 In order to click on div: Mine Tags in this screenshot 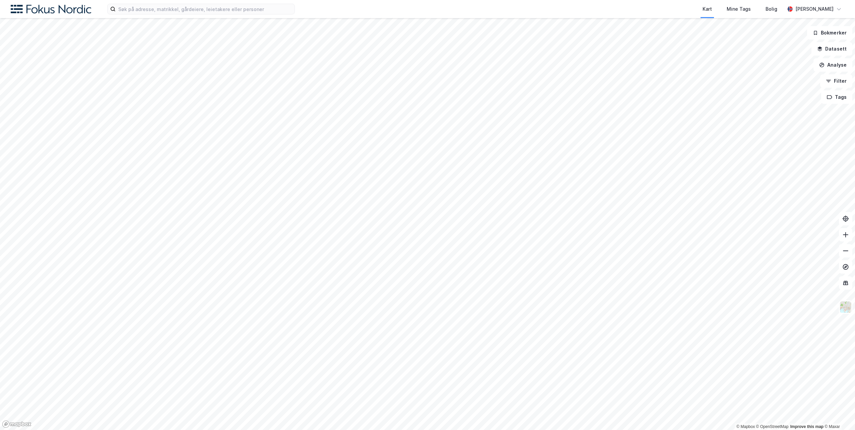, I will do `click(739, 9)`.